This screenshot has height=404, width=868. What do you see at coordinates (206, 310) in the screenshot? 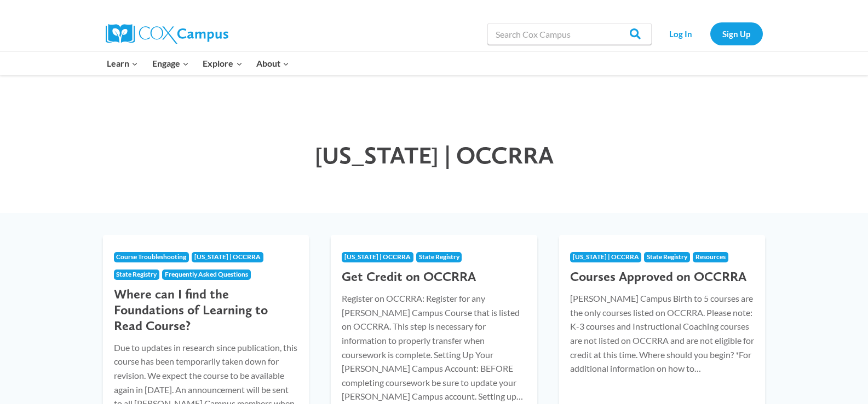
I see `h3: Where can I find the Foundations of Learning to Read Course?` at bounding box center [206, 310].